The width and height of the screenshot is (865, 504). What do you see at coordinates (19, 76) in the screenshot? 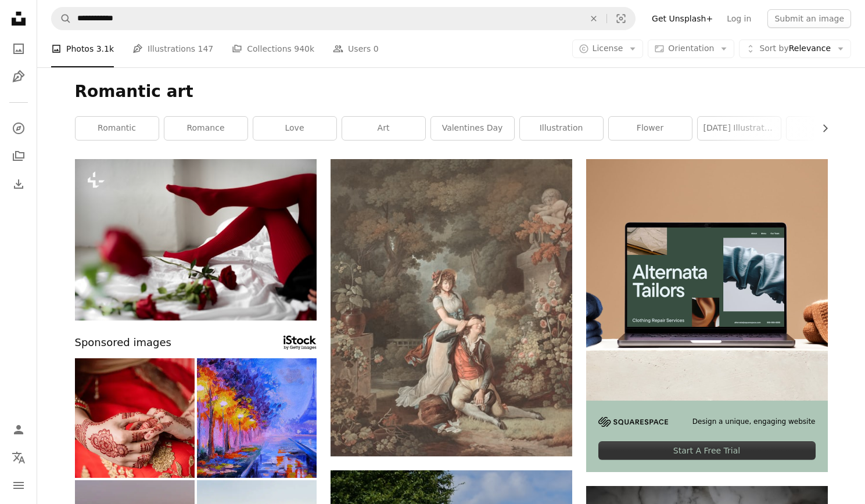
I see `a: Illustrations` at bounding box center [19, 76].